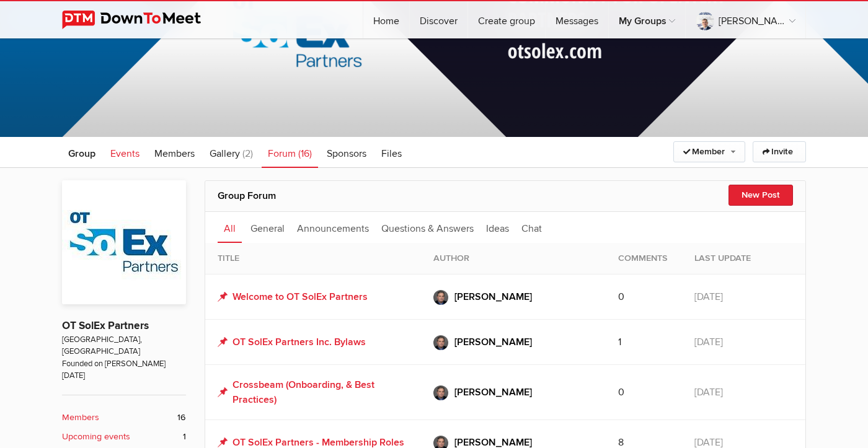 Image resolution: width=868 pixels, height=448 pixels. What do you see at coordinates (174, 152) in the screenshot?
I see `a: Members` at bounding box center [174, 152].